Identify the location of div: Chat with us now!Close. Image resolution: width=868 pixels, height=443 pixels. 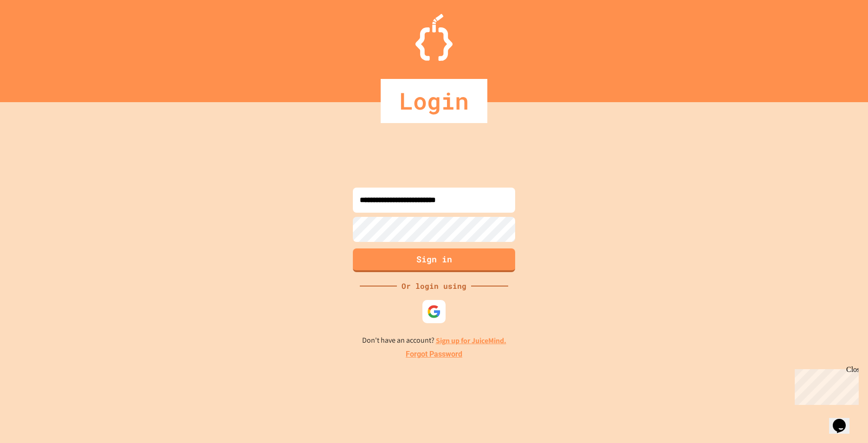
(34, 31).